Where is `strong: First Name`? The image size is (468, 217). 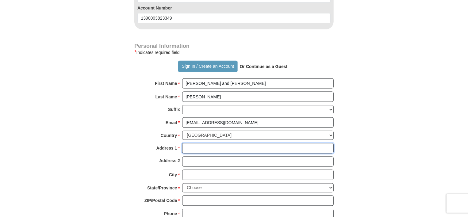
strong: First Name is located at coordinates (166, 84).